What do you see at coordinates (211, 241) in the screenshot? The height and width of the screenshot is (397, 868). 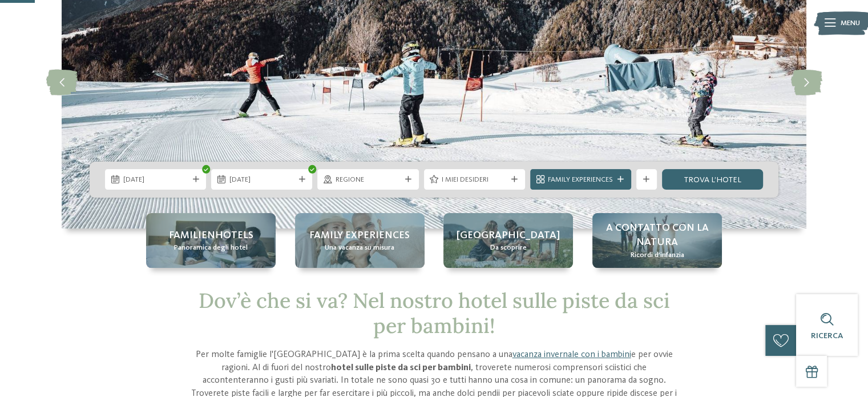 I see `a: Hotel sulle piste da sci per bambini: divertimento senza confini Familienhotels Panoramica degli ...` at bounding box center [211, 241].